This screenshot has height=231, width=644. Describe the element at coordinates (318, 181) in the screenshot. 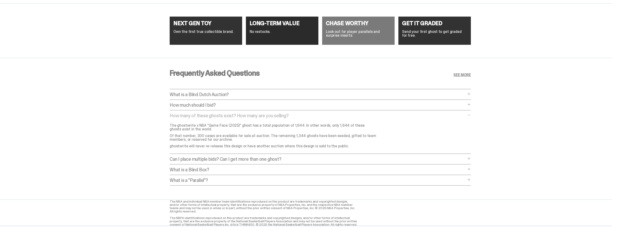

I see `p: What is a "Parallel"?` at that location.